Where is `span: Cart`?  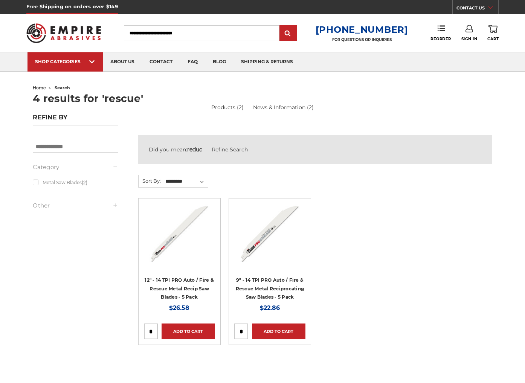
span: Cart is located at coordinates (493, 39).